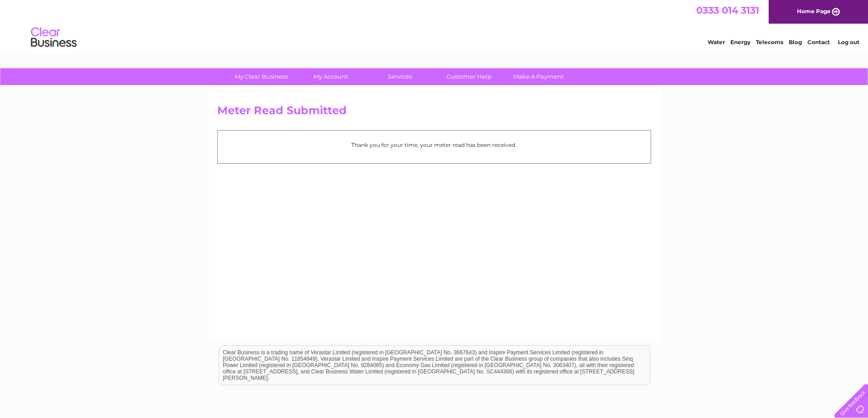 The width and height of the screenshot is (868, 418). Describe the element at coordinates (54, 38) in the screenshot. I see `img: logo.png` at that location.